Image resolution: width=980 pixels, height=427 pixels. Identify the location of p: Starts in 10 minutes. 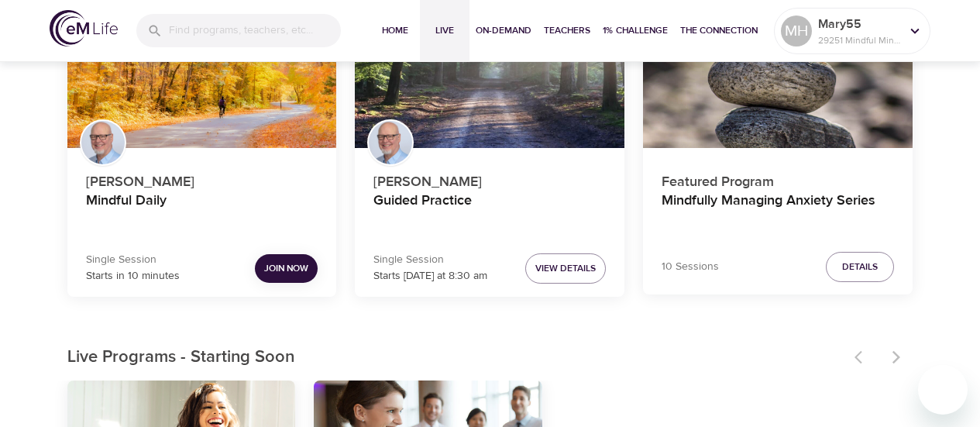
(133, 276).